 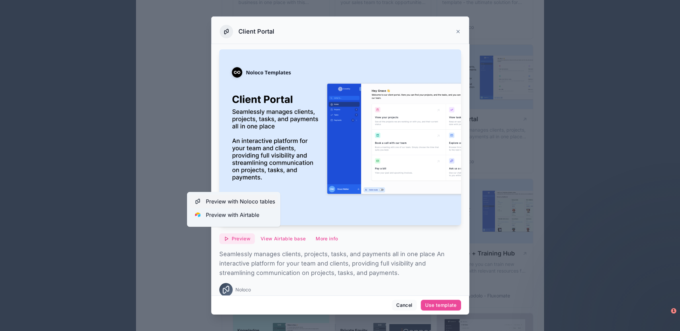 I want to click on span: Preview, so click(x=241, y=239).